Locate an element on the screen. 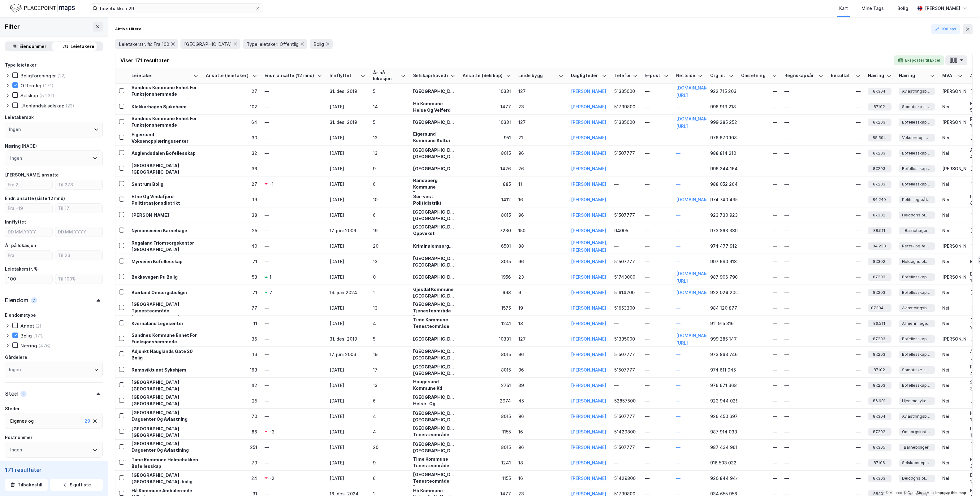 The width and height of the screenshot is (980, 496). input: Fra −19 is located at coordinates (29, 208).